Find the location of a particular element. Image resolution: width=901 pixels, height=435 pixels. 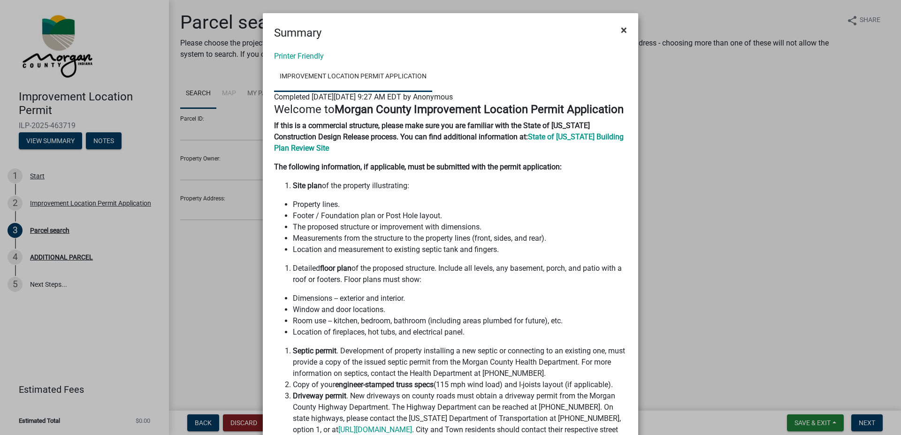

strong: The following information, if applicable, must be submitted with the permit application: is located at coordinates (417, 167).